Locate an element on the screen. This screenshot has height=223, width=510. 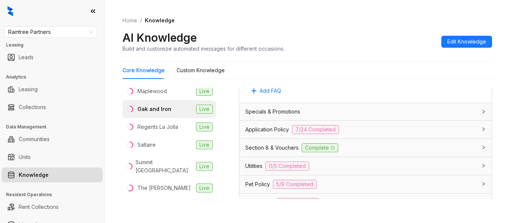
div: Tour Types1/3 Completed is located at coordinates (365, 203).